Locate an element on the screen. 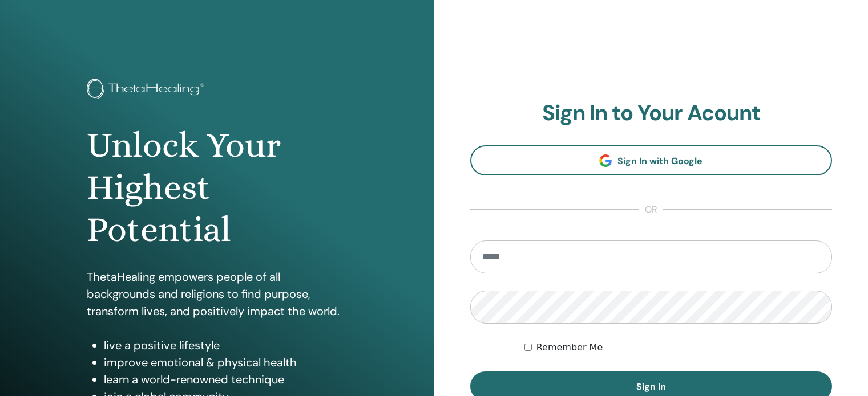 The image size is (868, 396). h1: Unlock Your Highest Potential is located at coordinates (217, 188).